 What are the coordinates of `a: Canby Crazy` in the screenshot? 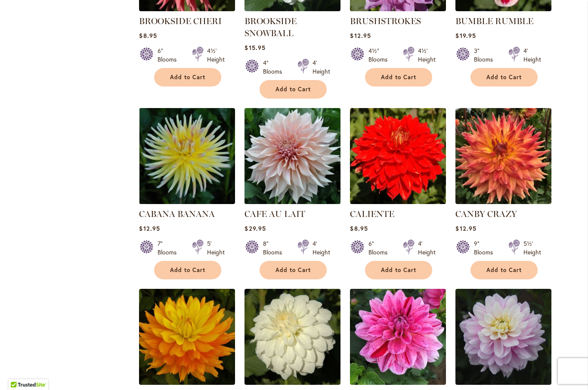 It's located at (503, 201).